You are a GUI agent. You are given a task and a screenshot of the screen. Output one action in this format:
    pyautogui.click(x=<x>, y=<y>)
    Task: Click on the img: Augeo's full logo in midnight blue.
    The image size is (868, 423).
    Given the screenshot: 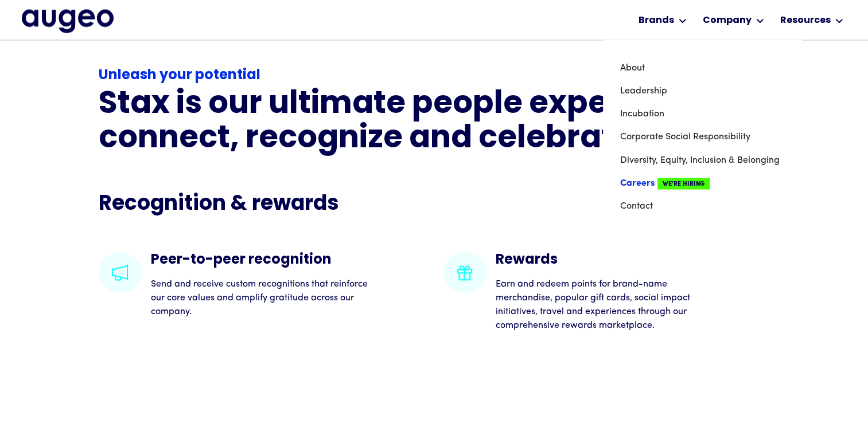 What is the action you would take?
    pyautogui.click(x=68, y=21)
    